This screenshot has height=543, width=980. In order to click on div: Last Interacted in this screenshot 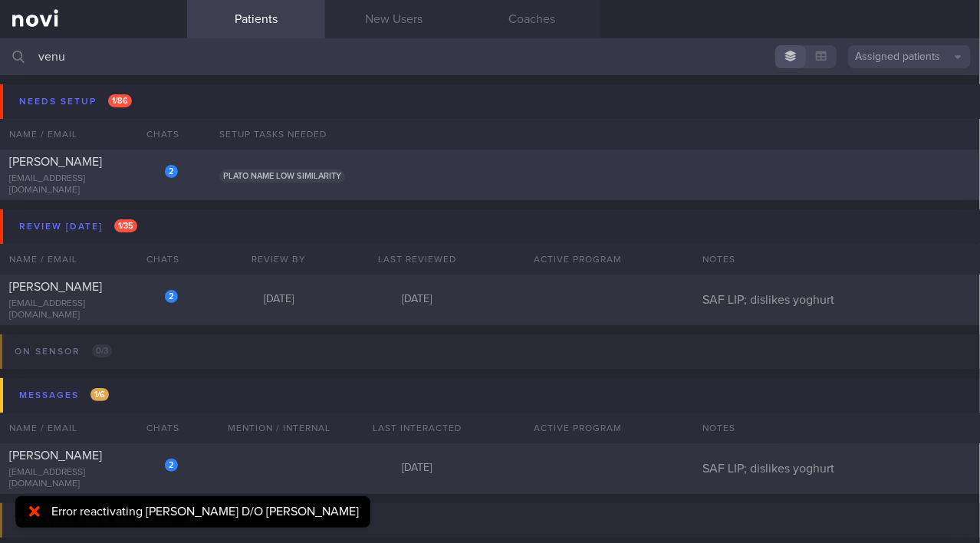, I will do `click(417, 428)`.